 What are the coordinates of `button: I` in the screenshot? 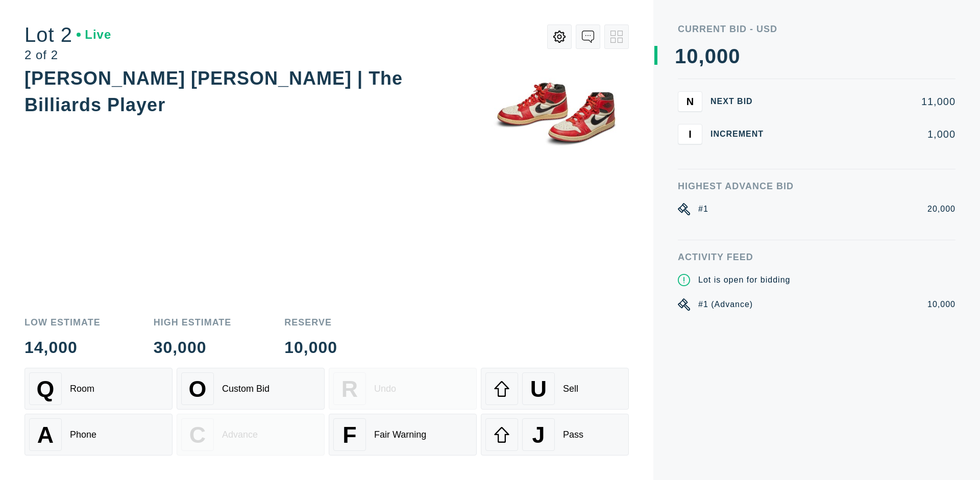 It's located at (690, 134).